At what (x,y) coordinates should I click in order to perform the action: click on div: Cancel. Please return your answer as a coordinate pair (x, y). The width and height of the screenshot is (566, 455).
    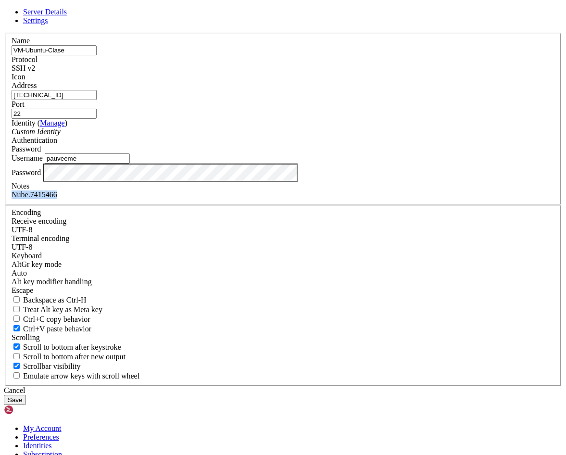
    Looking at the image, I should click on (283, 391).